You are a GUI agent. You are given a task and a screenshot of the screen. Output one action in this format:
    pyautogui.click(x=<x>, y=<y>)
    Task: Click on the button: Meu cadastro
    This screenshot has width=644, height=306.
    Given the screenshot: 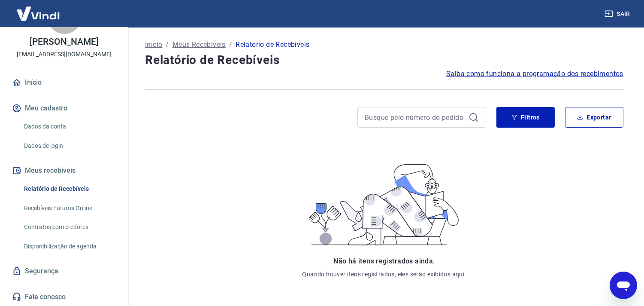 What is the action you would take?
    pyautogui.click(x=64, y=109)
    